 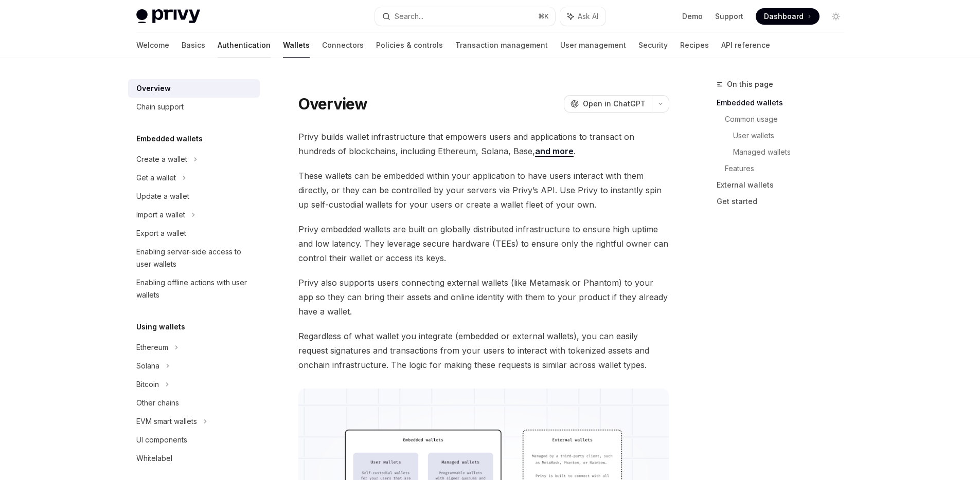 I want to click on h1: Overview, so click(x=333, y=104).